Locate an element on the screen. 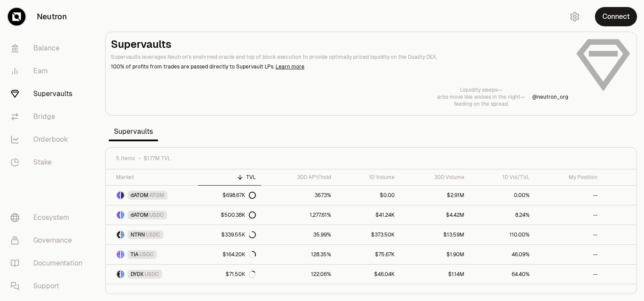  a: $164.20K is located at coordinates (230, 254).